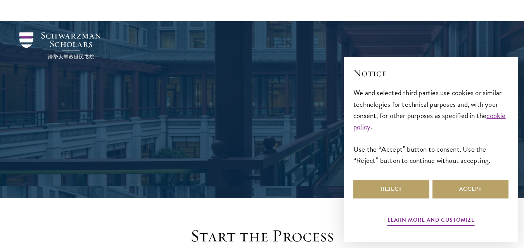  I want to click on div: We and selected third parties use cookies or similar technologies for technical purposes and, wit..., so click(431, 126).